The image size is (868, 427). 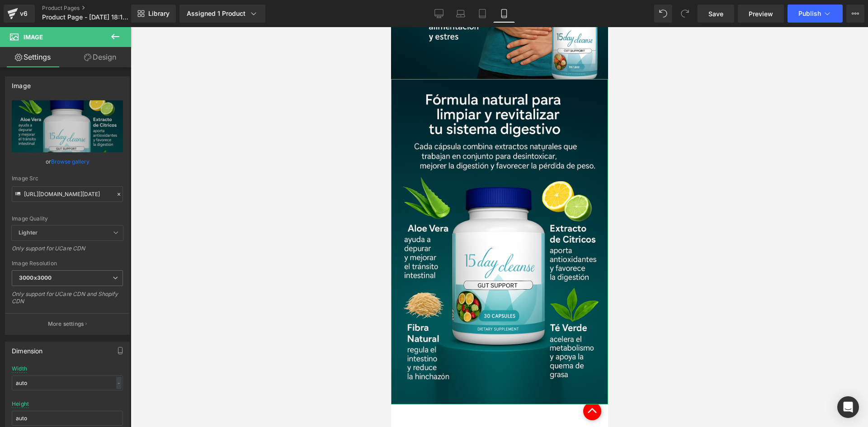 I want to click on div: Assigned 1 Product, so click(x=223, y=14).